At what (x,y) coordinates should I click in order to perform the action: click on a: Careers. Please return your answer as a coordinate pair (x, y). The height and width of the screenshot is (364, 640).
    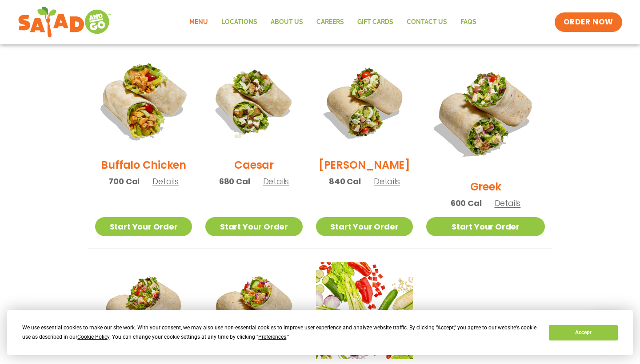
    Looking at the image, I should click on (330, 22).